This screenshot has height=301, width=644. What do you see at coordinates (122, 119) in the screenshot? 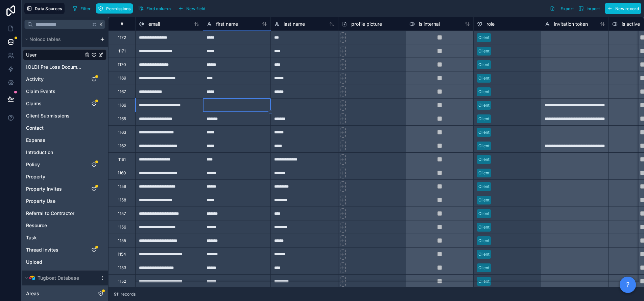
I see `div: 1165` at bounding box center [122, 119].